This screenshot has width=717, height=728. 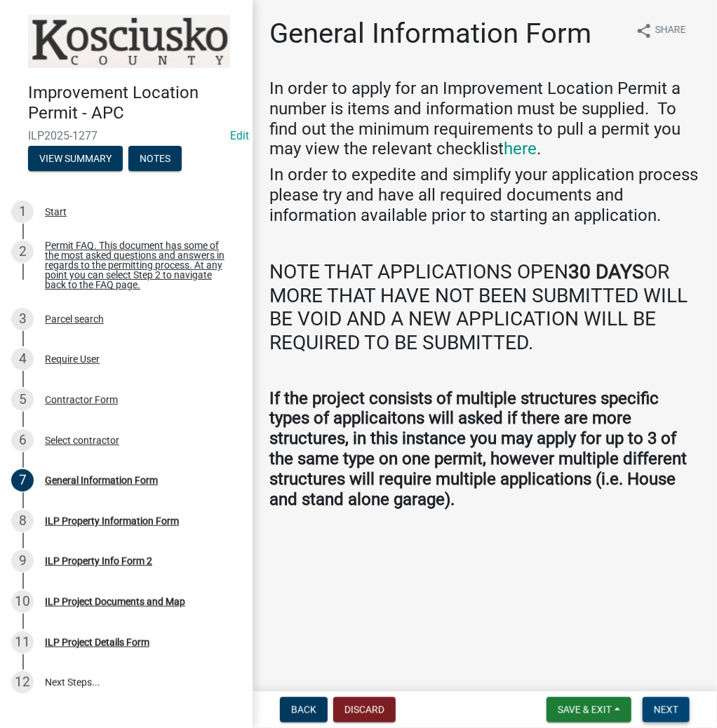 What do you see at coordinates (23, 359) in the screenshot?
I see `div: 4` at bounding box center [23, 359].